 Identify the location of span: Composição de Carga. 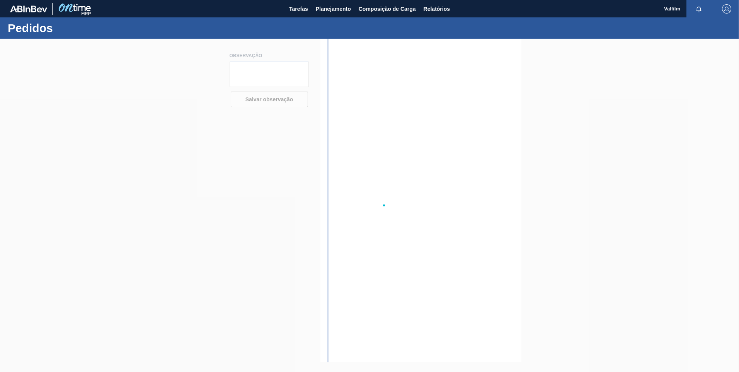
(387, 9).